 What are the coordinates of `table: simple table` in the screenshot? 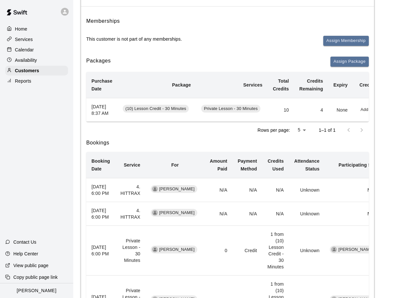 It's located at (241, 97).